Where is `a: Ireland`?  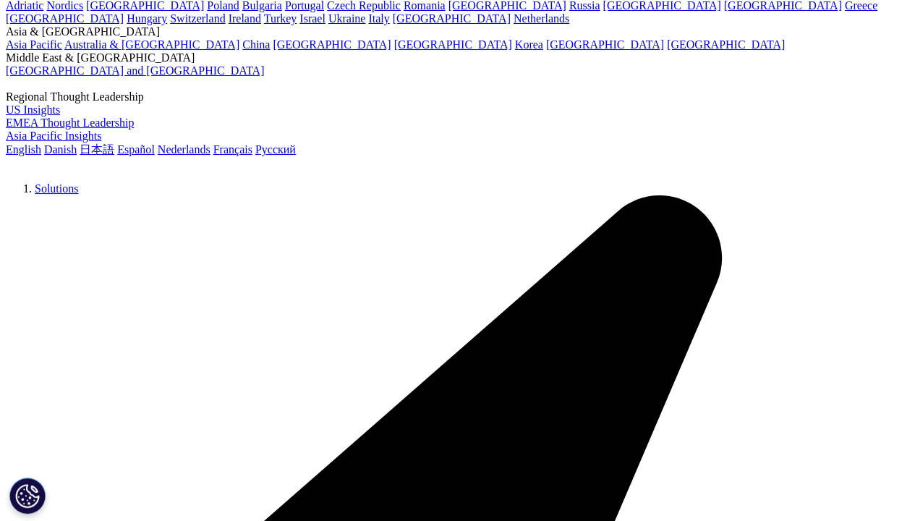 a: Ireland is located at coordinates (244, 18).